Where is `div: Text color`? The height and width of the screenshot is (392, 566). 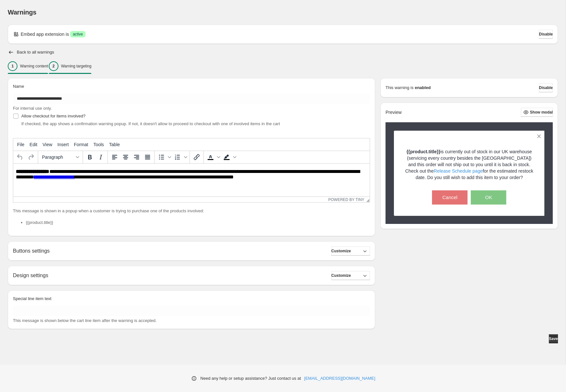
div: Text color is located at coordinates (213, 157).